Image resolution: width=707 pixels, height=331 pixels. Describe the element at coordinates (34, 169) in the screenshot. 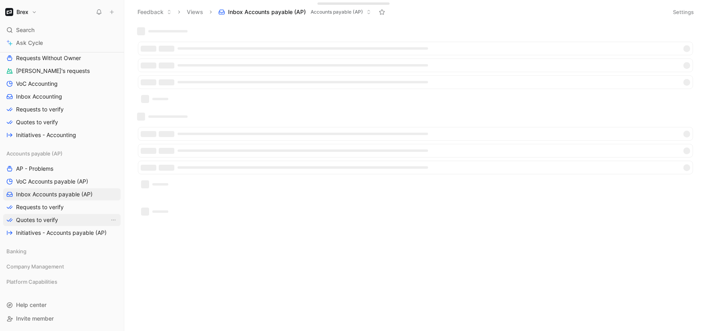

I see `span: AP - Problems` at that location.